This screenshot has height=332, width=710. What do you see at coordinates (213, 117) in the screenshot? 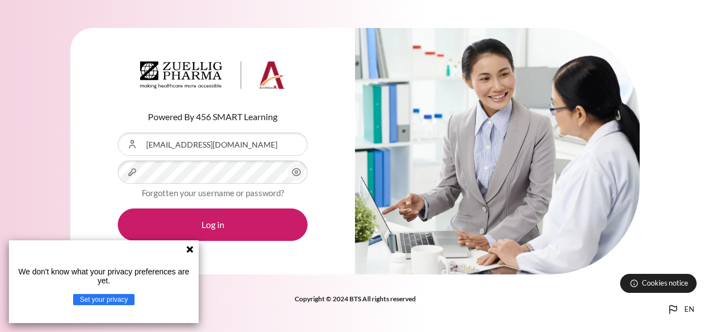
I see `p: Powered By 456 SMART Learning` at bounding box center [213, 117].